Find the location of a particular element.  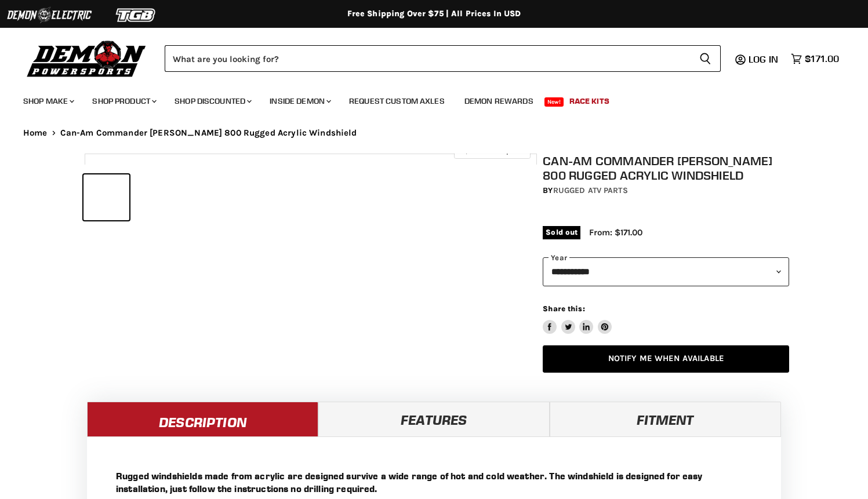

a: Features is located at coordinates (434, 419).